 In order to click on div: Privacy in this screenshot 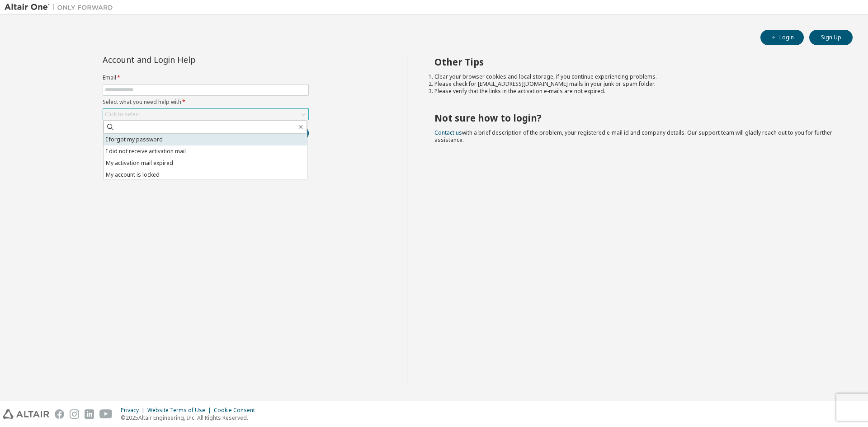, I will do `click(134, 410)`.